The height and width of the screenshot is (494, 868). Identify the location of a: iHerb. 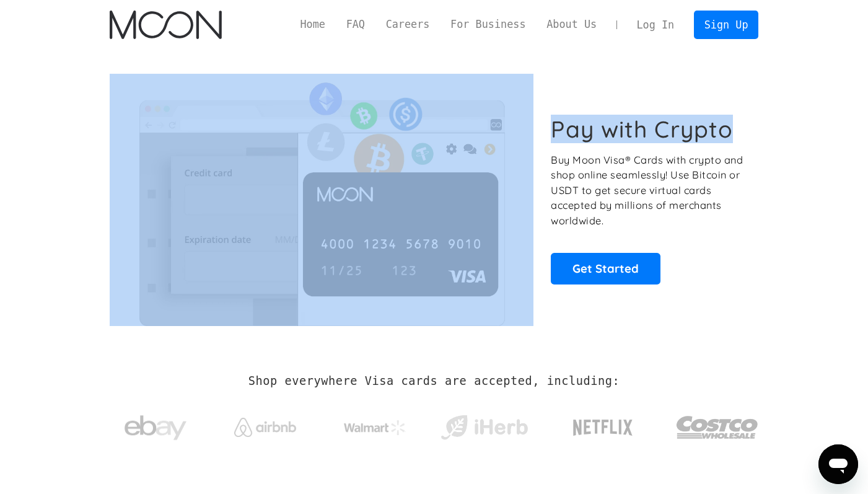
(484, 425).